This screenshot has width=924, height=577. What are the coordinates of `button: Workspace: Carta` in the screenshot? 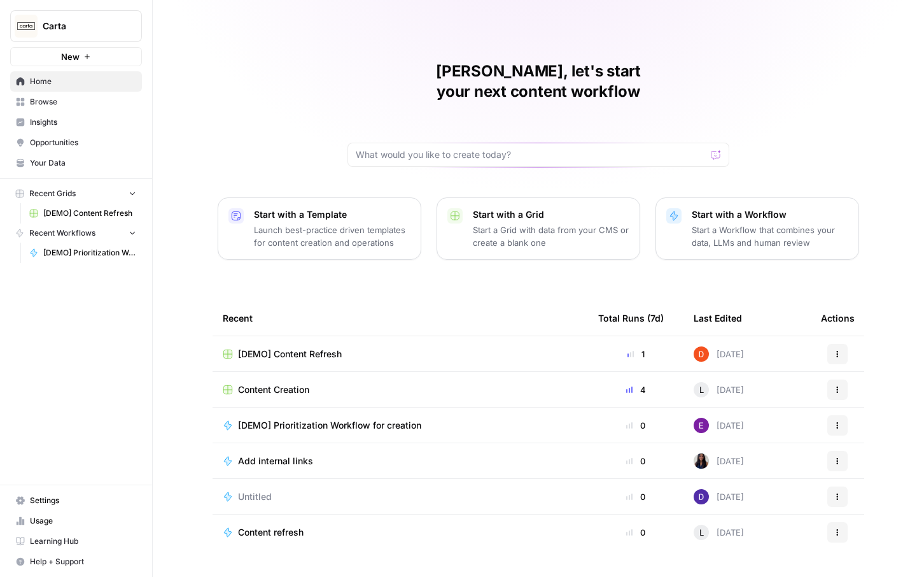 It's located at (76, 27).